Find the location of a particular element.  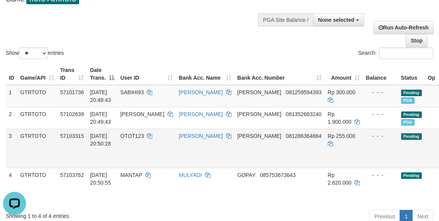

span: Rp 255.000 is located at coordinates (341, 136).